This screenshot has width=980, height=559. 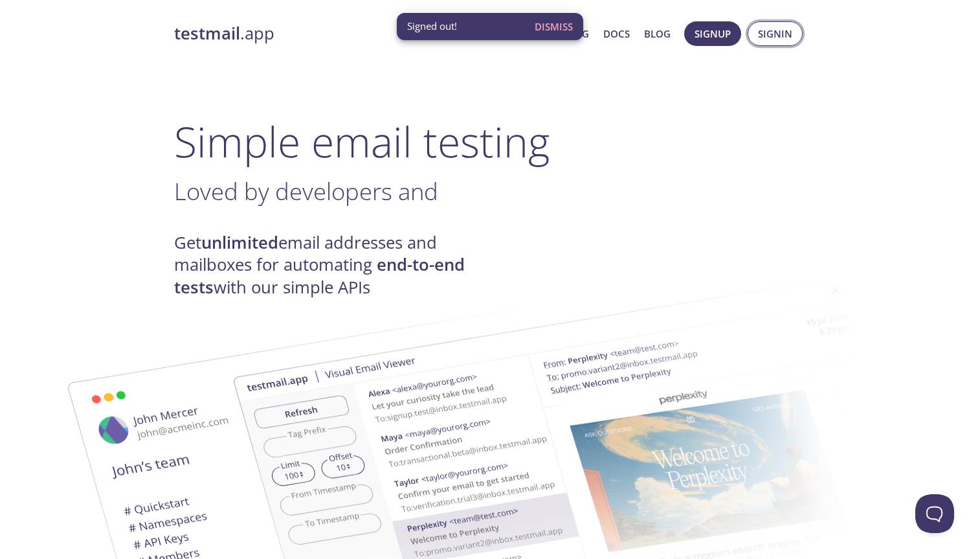 I want to click on span: Signin, so click(x=775, y=34).